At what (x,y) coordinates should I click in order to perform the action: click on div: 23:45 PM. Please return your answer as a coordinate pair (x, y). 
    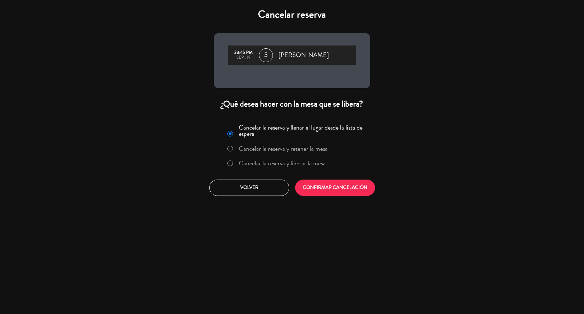
    Looking at the image, I should click on (244, 53).